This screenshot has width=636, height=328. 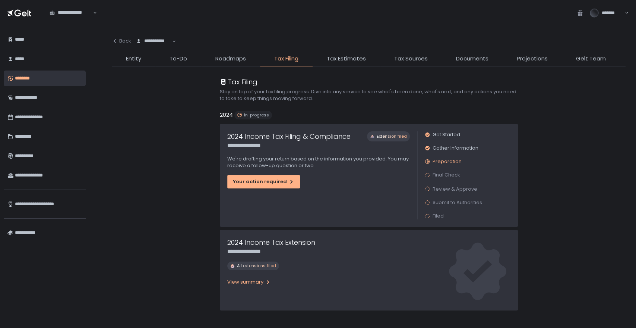 I want to click on span: Submit to Authorities, so click(x=457, y=202).